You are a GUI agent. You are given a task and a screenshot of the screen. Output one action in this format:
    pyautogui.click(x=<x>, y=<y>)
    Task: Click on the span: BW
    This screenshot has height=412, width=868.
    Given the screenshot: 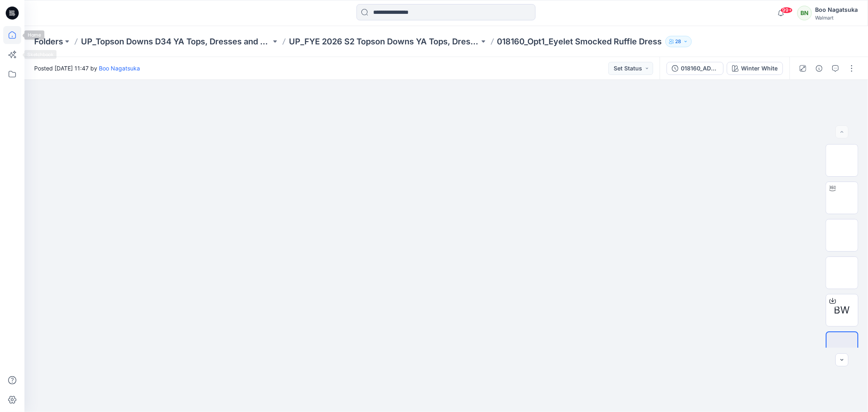 What is the action you would take?
    pyautogui.click(x=842, y=310)
    